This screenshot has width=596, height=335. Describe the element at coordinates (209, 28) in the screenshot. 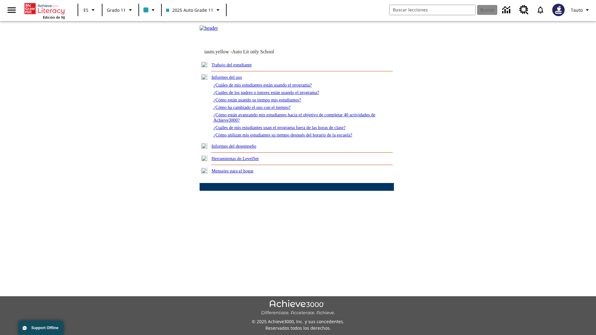

I see `img: header` at that location.